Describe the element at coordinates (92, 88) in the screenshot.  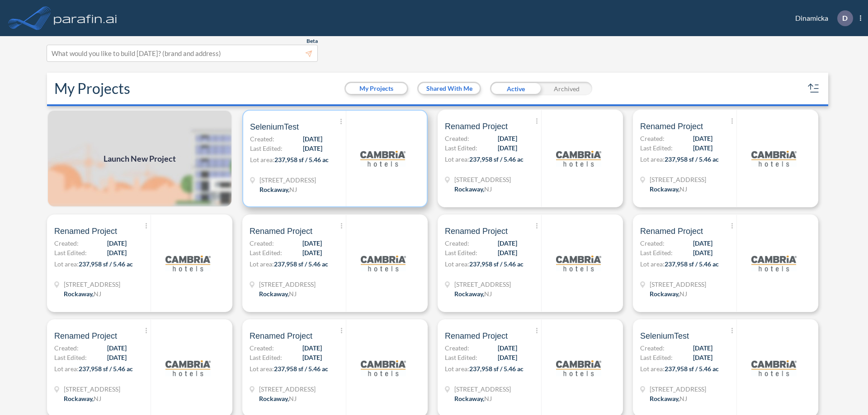
I see `h2: My Projects` at that location.